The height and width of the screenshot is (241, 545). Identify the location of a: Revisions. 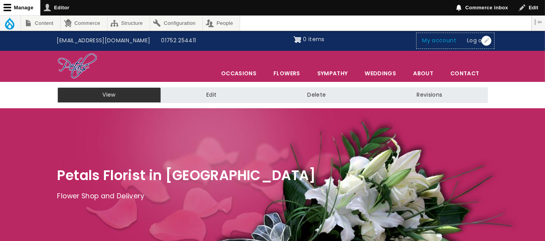
(429, 95).